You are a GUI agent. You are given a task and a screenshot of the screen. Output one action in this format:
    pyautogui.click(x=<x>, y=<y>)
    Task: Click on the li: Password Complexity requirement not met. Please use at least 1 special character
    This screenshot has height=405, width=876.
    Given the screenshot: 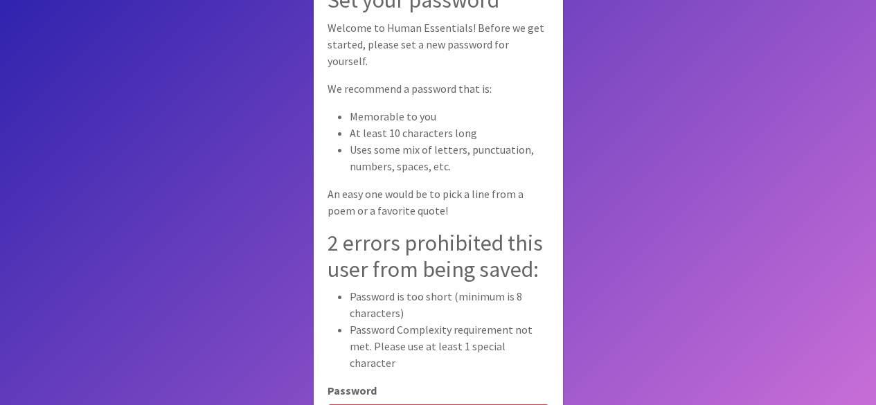 What is the action you would take?
    pyautogui.click(x=449, y=346)
    